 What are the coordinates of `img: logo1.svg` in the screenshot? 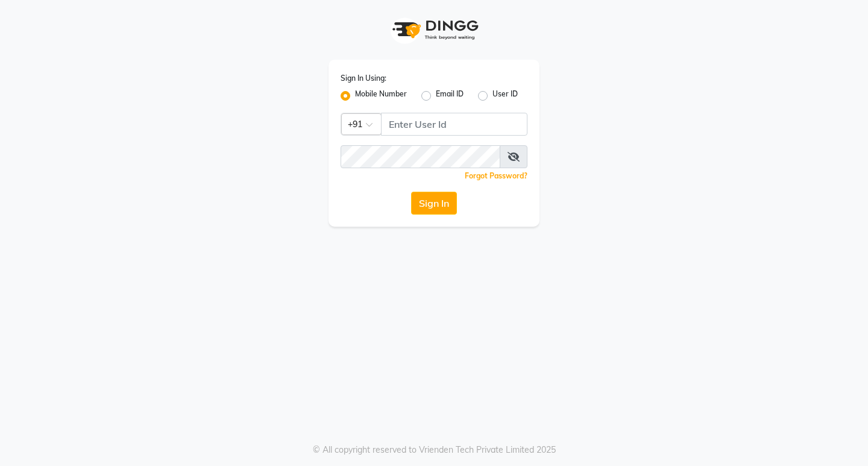 It's located at (434, 30).